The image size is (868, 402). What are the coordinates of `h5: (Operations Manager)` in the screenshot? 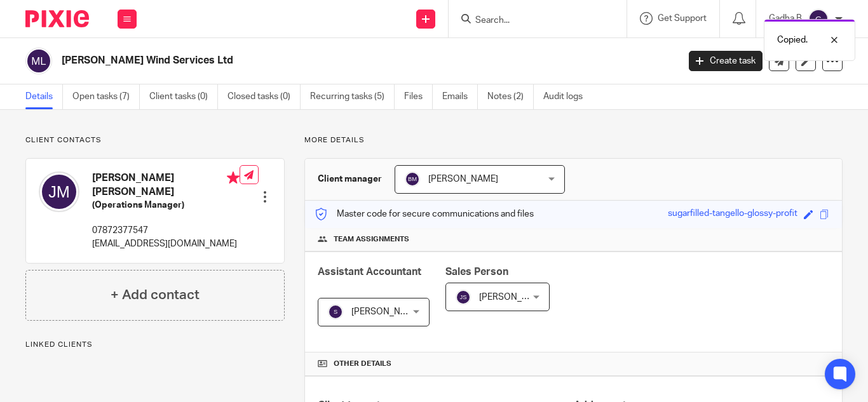 It's located at (166, 205).